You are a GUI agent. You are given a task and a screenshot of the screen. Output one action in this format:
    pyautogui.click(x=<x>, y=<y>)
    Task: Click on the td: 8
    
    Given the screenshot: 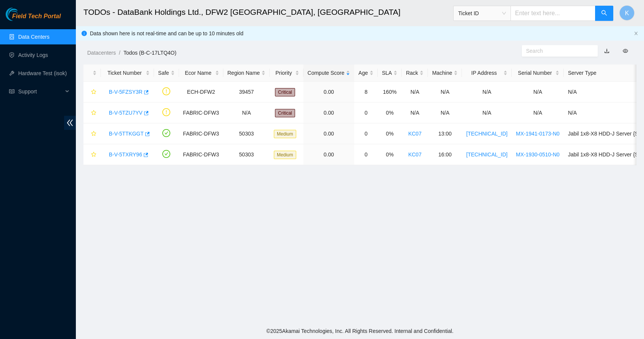 What is the action you would take?
    pyautogui.click(x=366, y=92)
    